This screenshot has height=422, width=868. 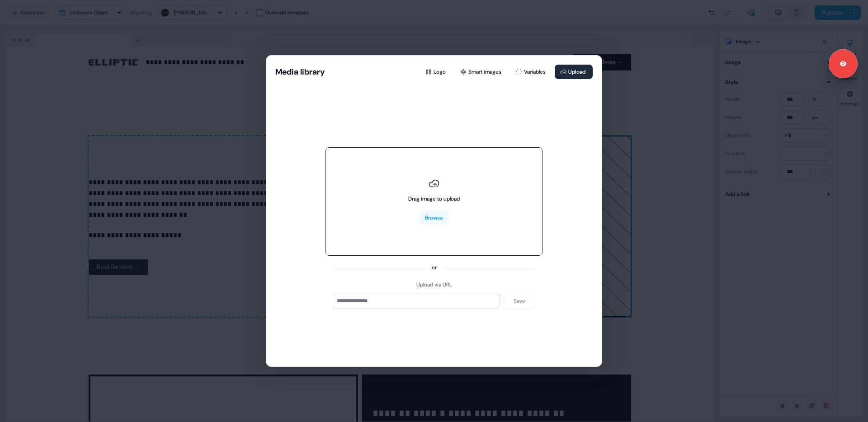 What do you see at coordinates (434, 218) in the screenshot?
I see `button: Browse` at bounding box center [434, 218].